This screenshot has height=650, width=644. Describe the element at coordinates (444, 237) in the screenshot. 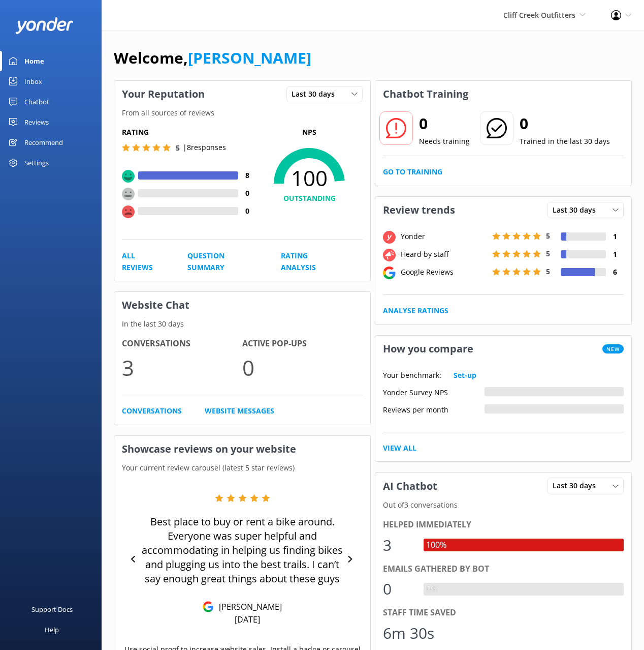

I see `div: Yonder` at that location.